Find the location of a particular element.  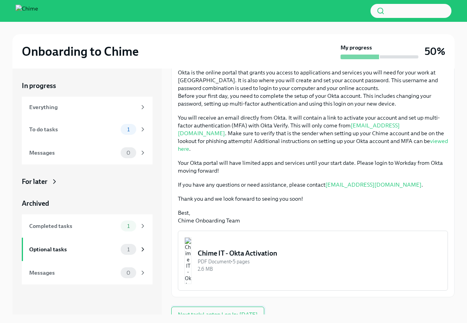

a: Completed tasks1 is located at coordinates (87, 226).